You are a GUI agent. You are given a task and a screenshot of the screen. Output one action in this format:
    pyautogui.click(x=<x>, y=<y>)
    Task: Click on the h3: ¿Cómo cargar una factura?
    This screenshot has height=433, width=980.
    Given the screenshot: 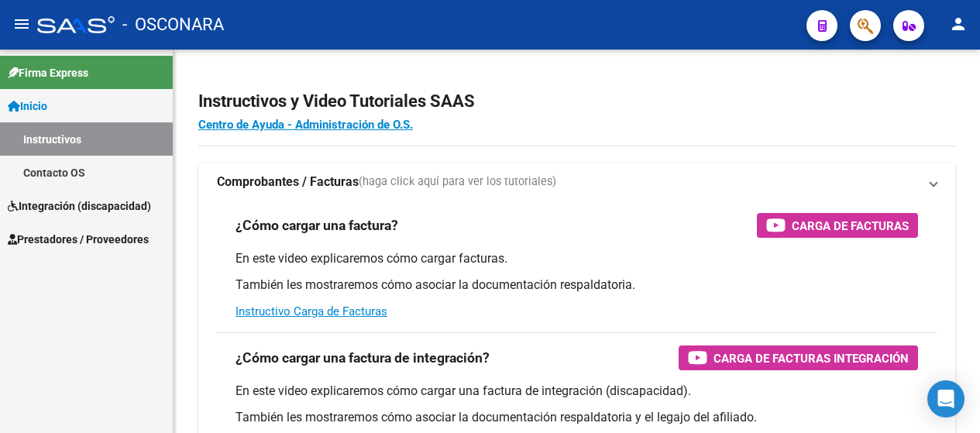 What is the action you would take?
    pyautogui.click(x=317, y=225)
    